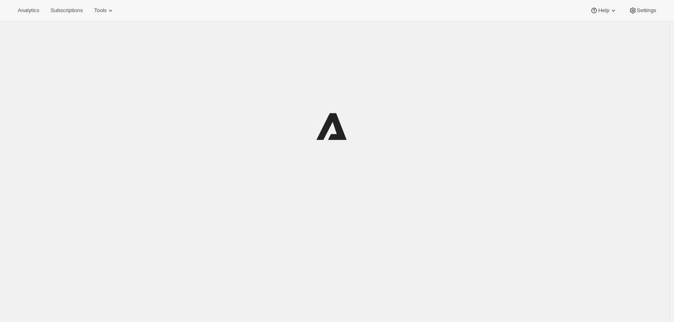 The image size is (674, 322). Describe the element at coordinates (604, 10) in the screenshot. I see `span: Help` at that location.